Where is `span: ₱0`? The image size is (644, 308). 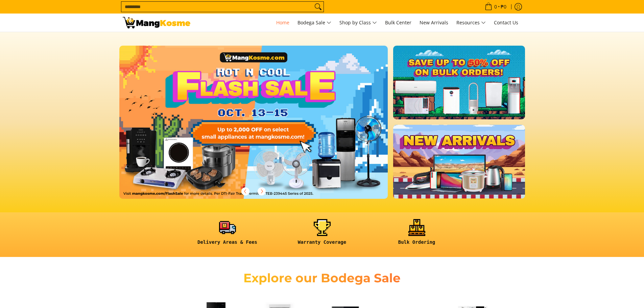 span: ₱0 is located at coordinates (503, 7).